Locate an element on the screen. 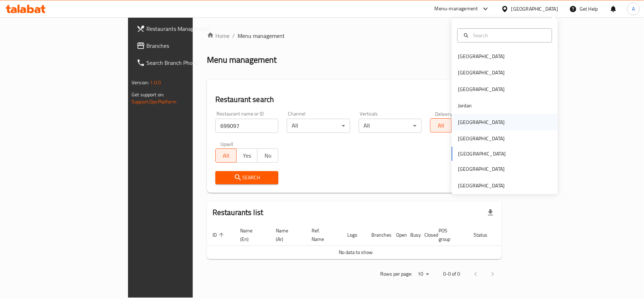 Image resolution: width=644 pixels, height=299 pixels. span: ID is located at coordinates (219, 235).